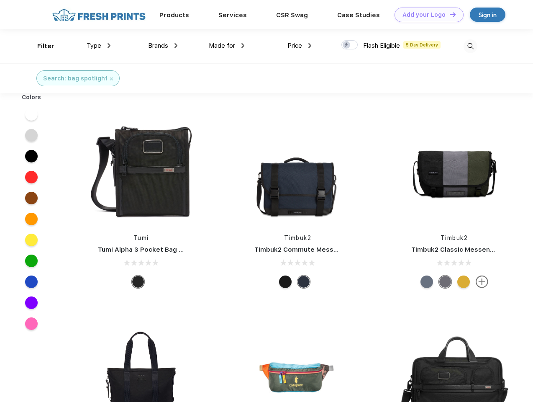 Image resolution: width=533 pixels, height=402 pixels. Describe the element at coordinates (427, 282) in the screenshot. I see `div: Eco Lightbeam` at that location.